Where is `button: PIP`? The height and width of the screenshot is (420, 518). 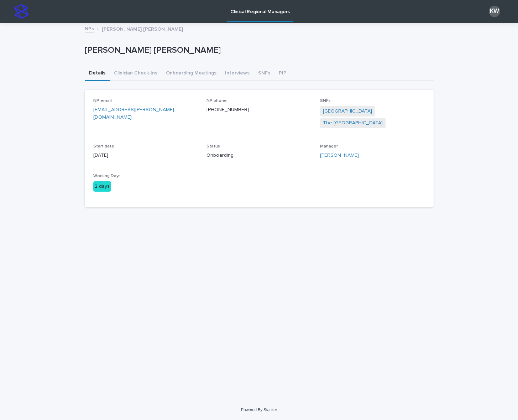 button: PIP is located at coordinates (283, 74).